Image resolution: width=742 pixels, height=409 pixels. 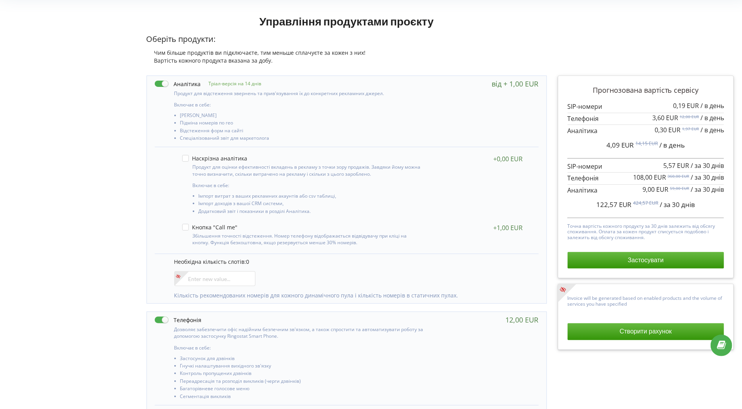 I want to click on input: Enter new value..., so click(x=215, y=279).